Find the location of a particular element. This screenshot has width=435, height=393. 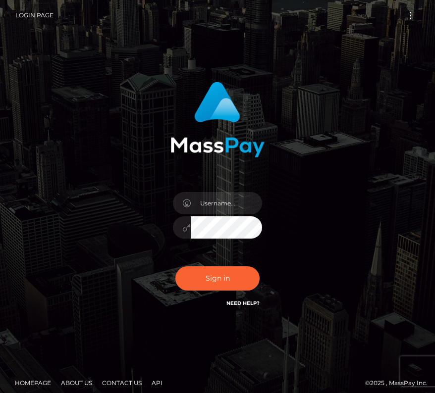

button: Sign in is located at coordinates (217, 278).